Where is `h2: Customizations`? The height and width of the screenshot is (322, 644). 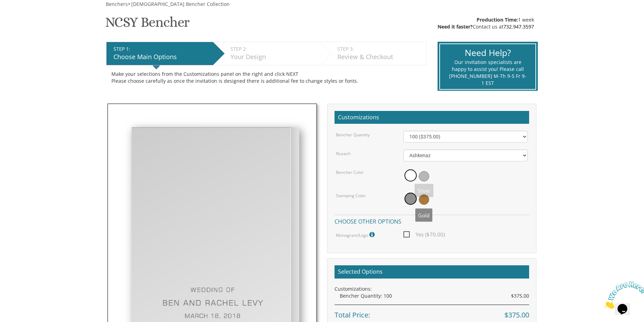
h2: Customizations is located at coordinates (432, 118).